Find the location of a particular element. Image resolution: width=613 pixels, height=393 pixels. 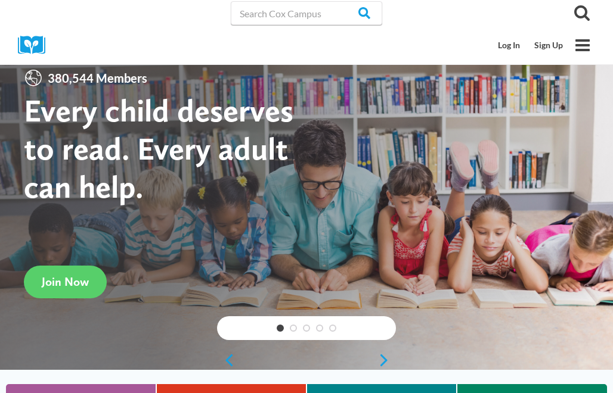

span: 380,544 Members is located at coordinates (97, 78).